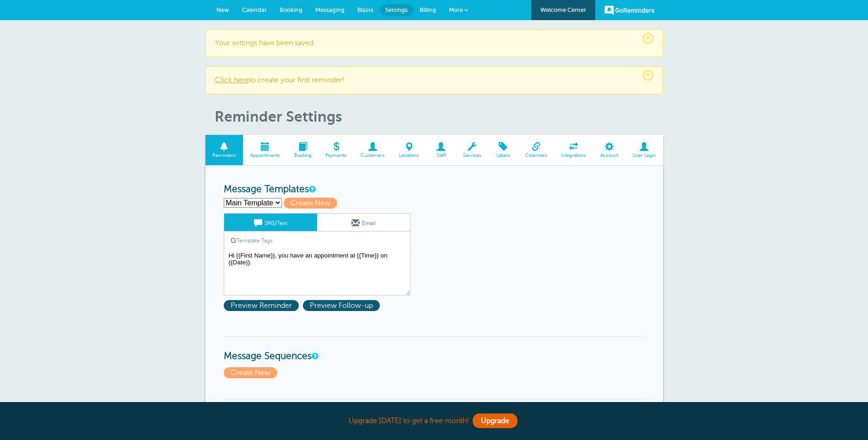 The width and height of the screenshot is (868, 440). What do you see at coordinates (265, 150) in the screenshot?
I see `a: Appointments` at bounding box center [265, 150].